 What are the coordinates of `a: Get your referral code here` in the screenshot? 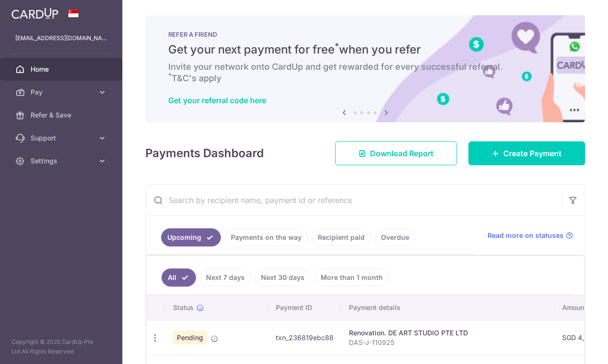 It's located at (217, 100).